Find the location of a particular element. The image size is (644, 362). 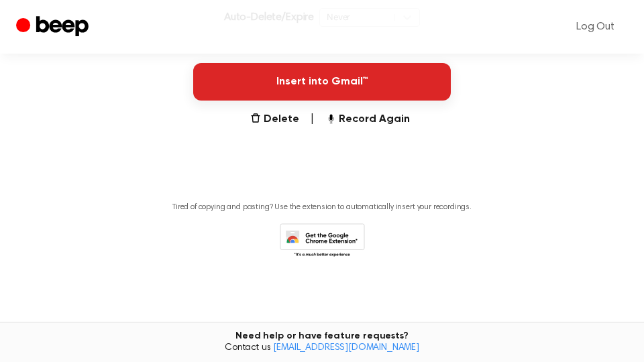

a: Beep is located at coordinates (54, 27).